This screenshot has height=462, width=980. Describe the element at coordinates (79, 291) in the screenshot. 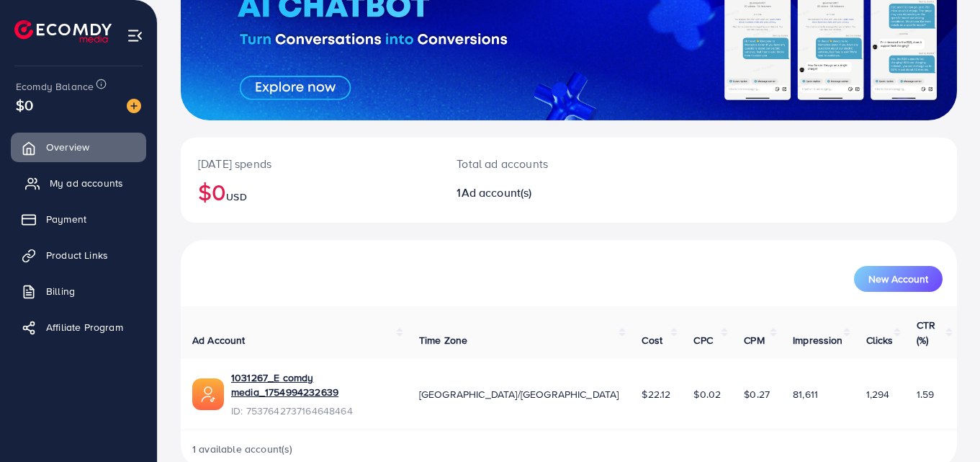

I see `a: Billing` at that location.